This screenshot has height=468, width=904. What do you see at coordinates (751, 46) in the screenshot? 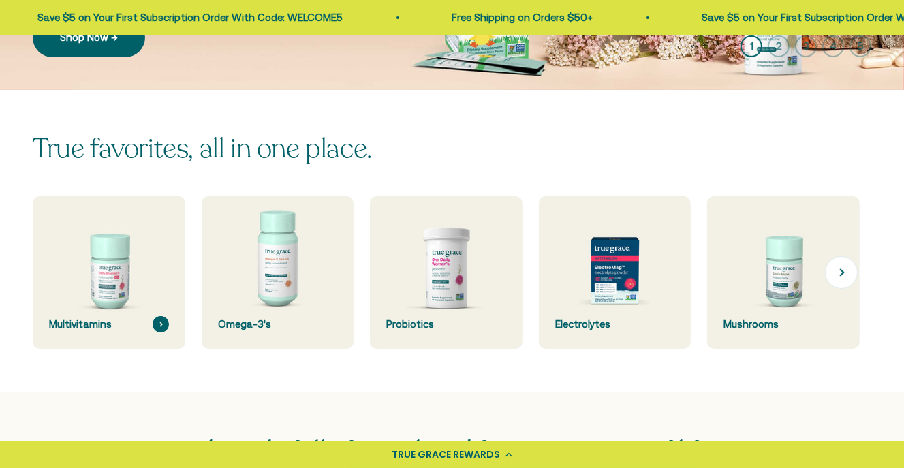
I see `button: 1` at bounding box center [751, 46].